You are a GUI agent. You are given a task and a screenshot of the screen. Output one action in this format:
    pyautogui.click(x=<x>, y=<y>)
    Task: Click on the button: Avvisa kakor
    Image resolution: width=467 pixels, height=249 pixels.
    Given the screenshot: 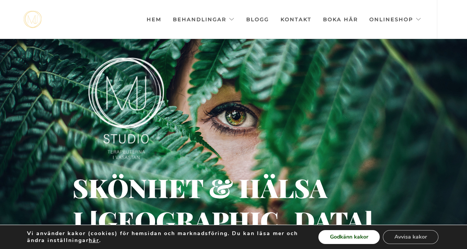 What is the action you would take?
    pyautogui.click(x=411, y=237)
    